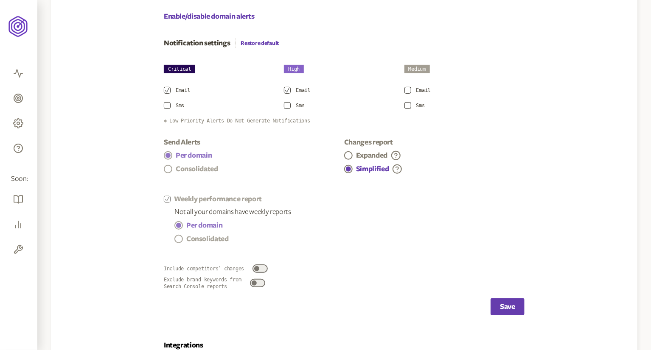  I want to click on span: High, so click(294, 69).